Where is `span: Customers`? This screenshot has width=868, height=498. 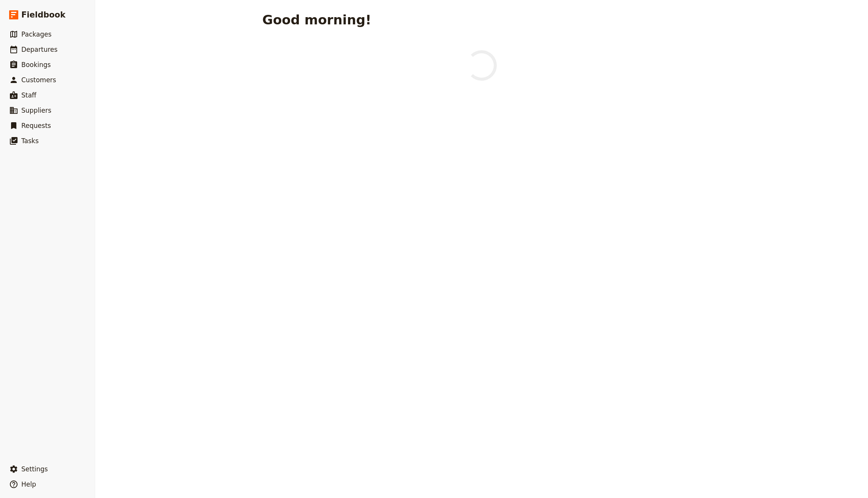
span: Customers is located at coordinates (39, 80).